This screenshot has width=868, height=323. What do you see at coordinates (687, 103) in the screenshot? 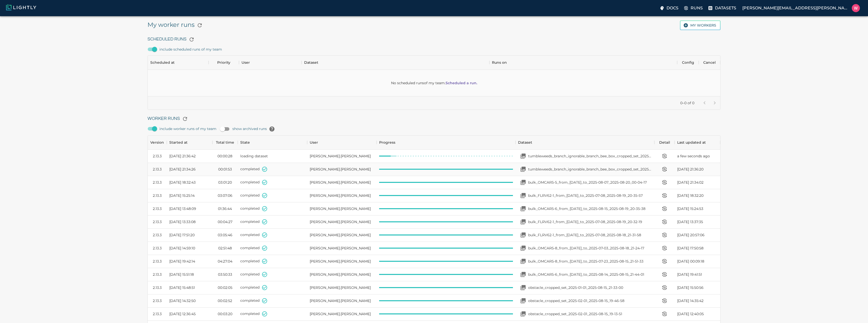
I see `p: 0–0 of 0` at bounding box center [687, 103].